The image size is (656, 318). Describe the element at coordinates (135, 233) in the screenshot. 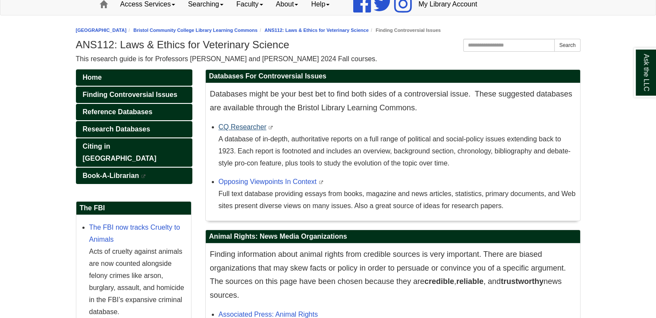

I see `a: The FBI now tracks Cruelty to Animals` at that location.